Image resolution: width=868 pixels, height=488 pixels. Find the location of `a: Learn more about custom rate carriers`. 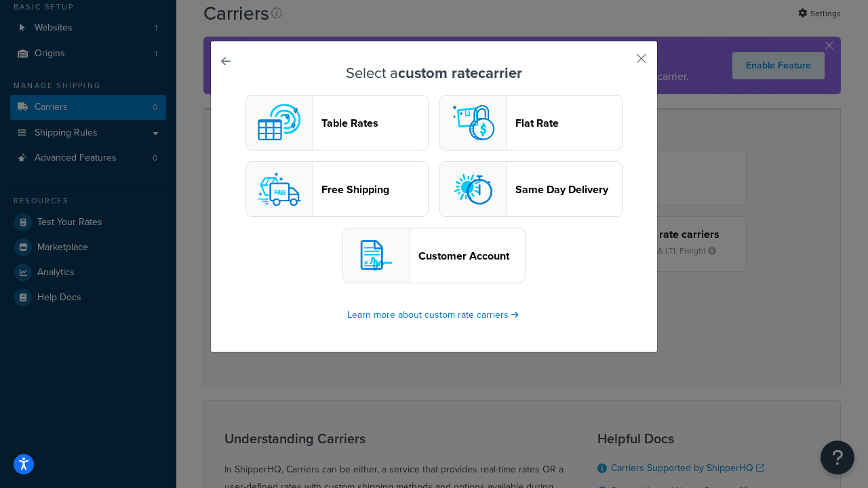

a: Learn more about custom rate carriers is located at coordinates (434, 315).